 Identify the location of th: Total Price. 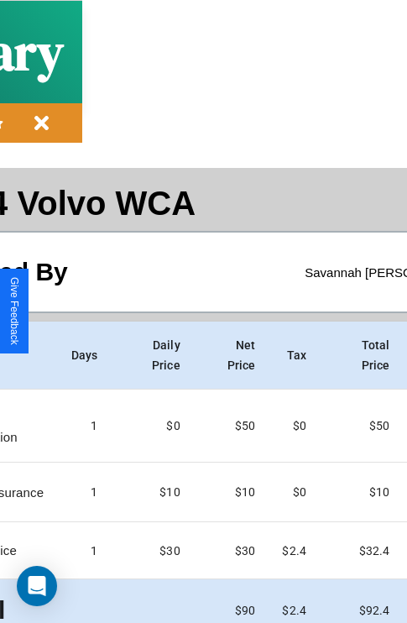
(361, 355).